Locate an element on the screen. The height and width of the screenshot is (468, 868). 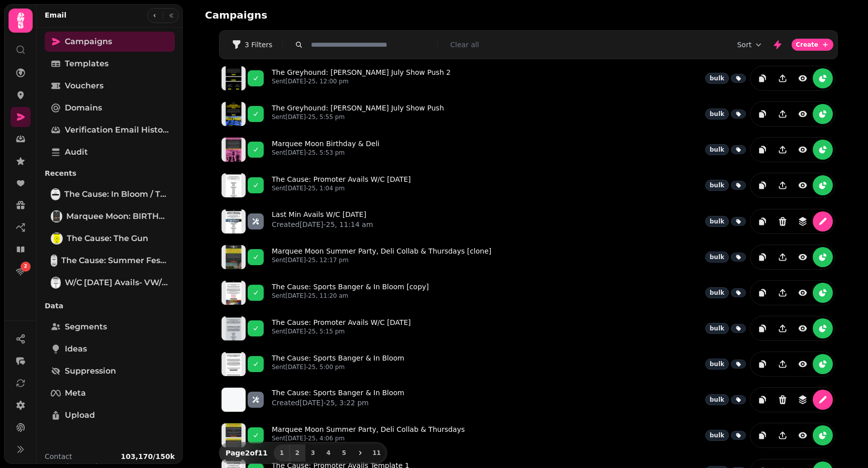
span: 5 is located at coordinates (344, 453).